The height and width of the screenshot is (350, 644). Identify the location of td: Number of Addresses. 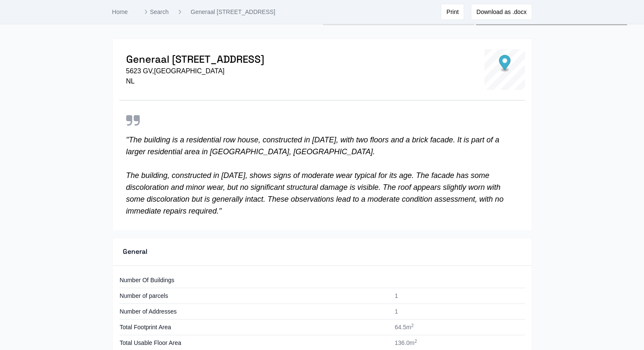
(254, 311).